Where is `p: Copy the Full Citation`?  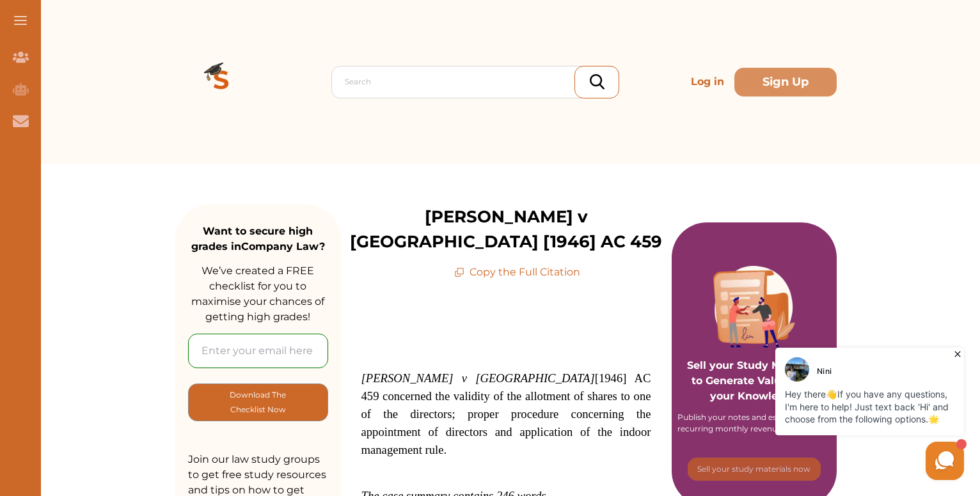 p: Copy the Full Citation is located at coordinates (517, 272).